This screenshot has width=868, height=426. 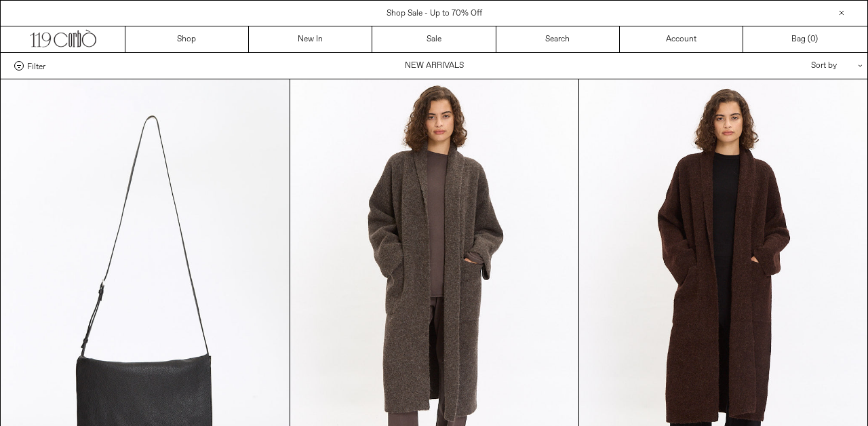 I want to click on span: Filter, so click(x=36, y=66).